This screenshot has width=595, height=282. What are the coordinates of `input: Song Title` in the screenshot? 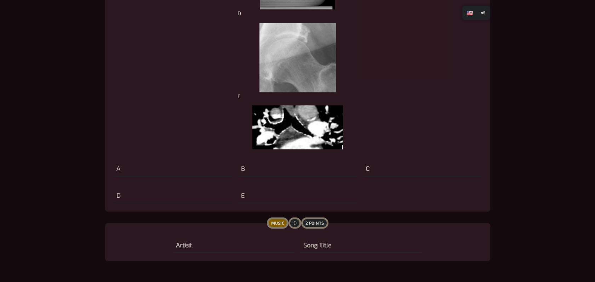 It's located at (361, 245).